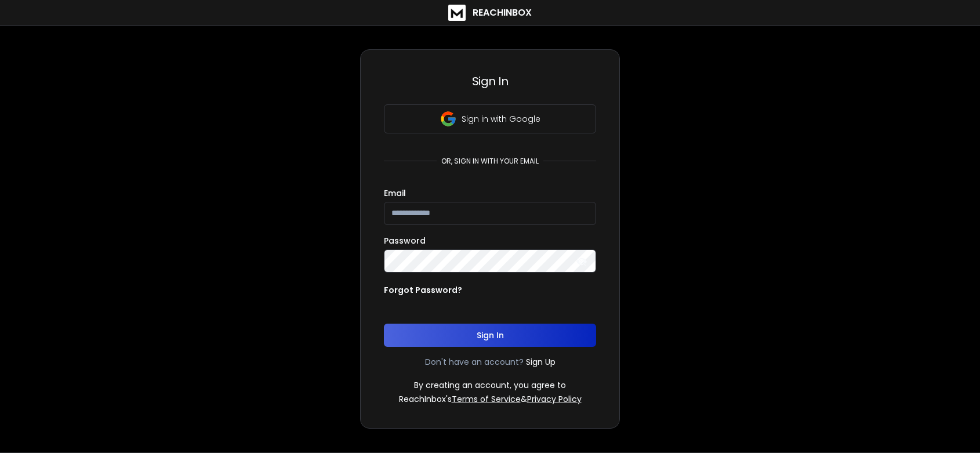 The width and height of the screenshot is (980, 453). Describe the element at coordinates (554, 399) in the screenshot. I see `span: Privacy Policy` at that location.